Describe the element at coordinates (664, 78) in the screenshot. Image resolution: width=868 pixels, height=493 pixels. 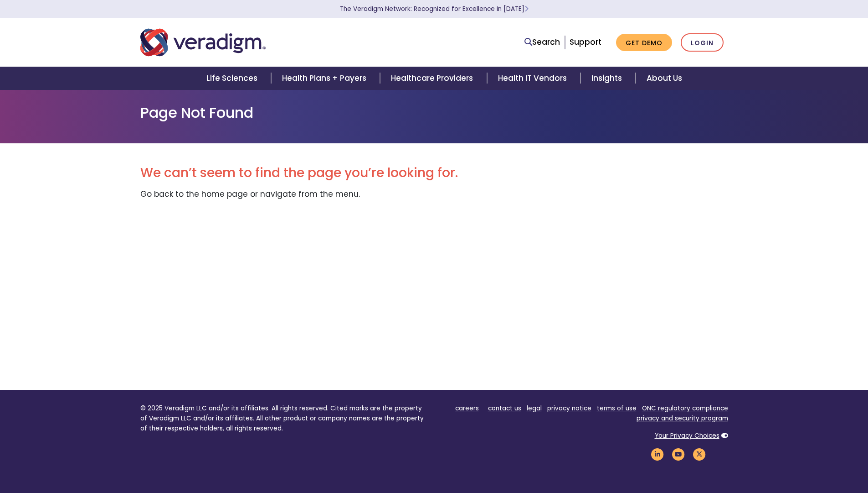
I see `a: About Us` at that location.